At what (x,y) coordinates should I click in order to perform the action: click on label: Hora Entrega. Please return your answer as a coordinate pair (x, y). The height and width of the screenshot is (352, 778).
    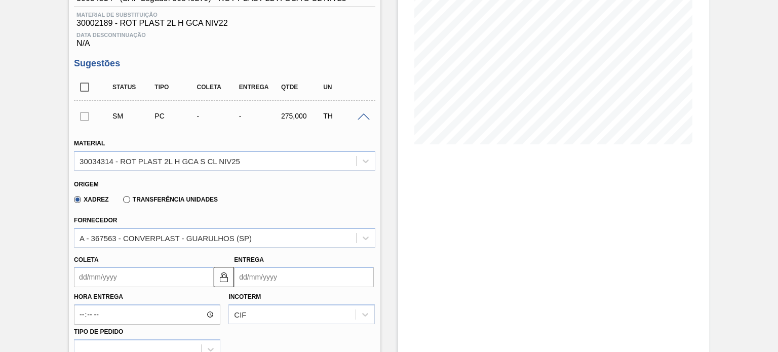
    Looking at the image, I should click on (147, 297).